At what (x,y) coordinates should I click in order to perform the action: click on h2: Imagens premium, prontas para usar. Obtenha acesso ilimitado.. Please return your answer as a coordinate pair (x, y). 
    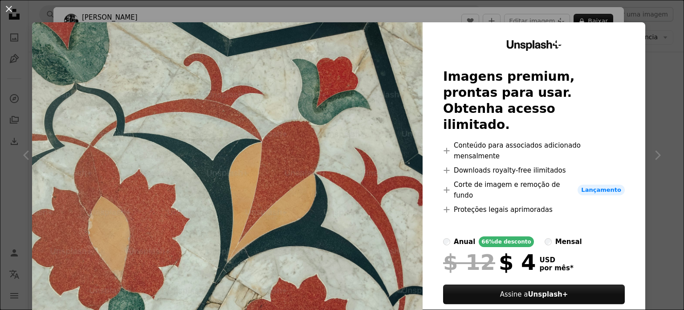
    Looking at the image, I should click on (534, 101).